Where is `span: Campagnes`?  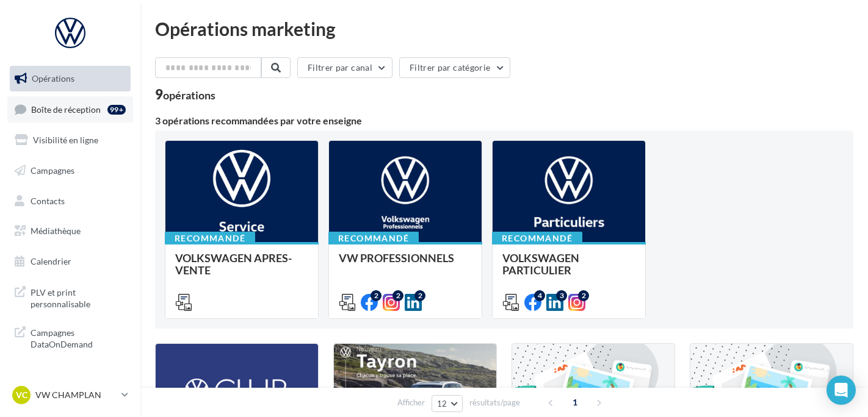
span: Campagnes is located at coordinates (52, 170).